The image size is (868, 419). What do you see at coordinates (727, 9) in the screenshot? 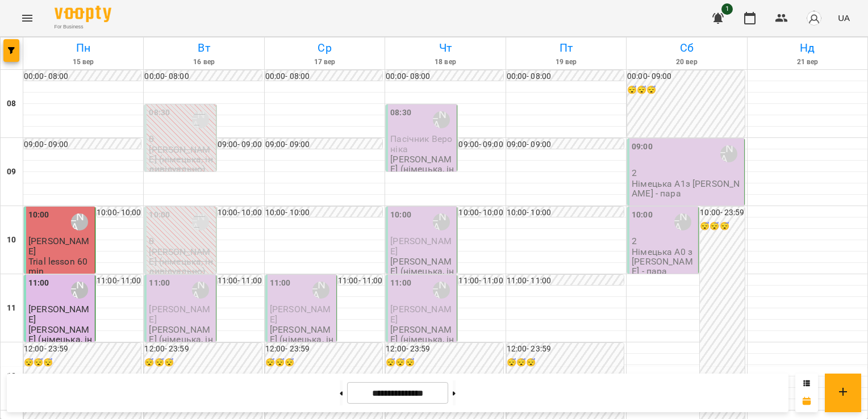
I see `span: 1` at bounding box center [727, 9].